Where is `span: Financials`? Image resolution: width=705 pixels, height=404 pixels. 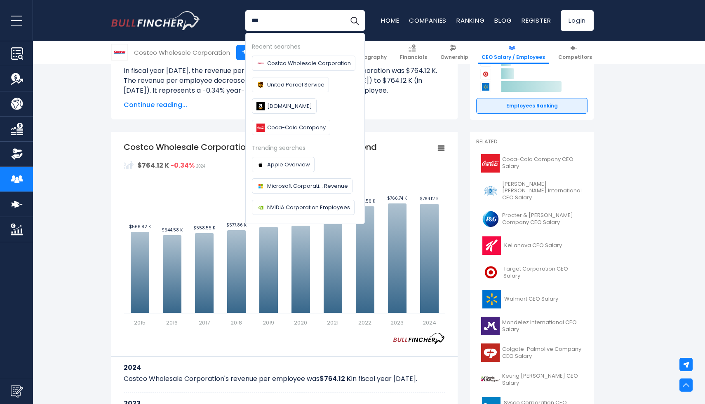 span: Financials is located at coordinates (414, 57).